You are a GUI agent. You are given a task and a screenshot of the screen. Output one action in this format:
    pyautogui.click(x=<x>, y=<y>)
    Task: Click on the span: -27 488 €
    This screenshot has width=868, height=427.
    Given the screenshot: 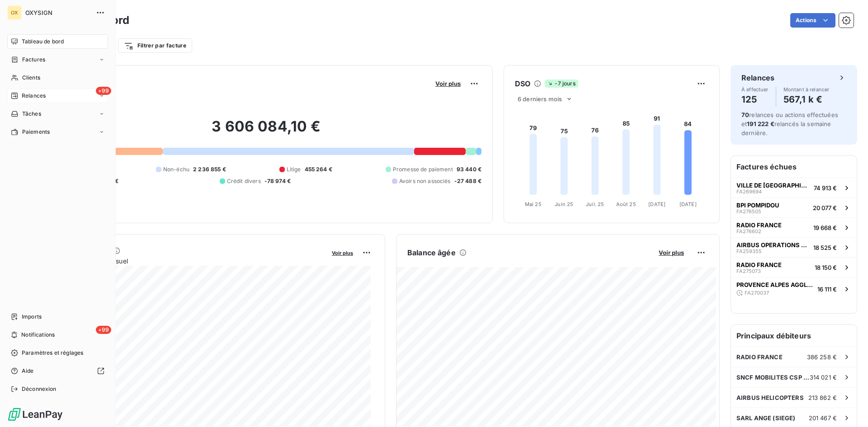 What is the action you would take?
    pyautogui.click(x=468, y=181)
    